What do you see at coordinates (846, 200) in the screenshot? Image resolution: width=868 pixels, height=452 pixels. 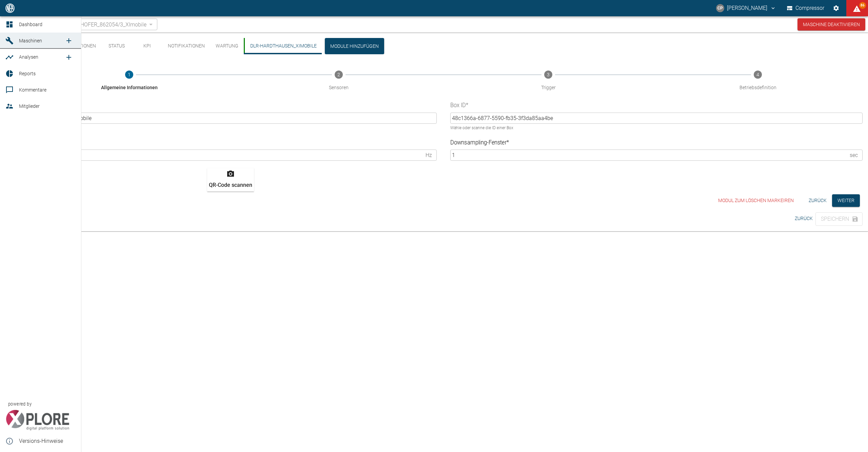 I see `button: Weiter` at bounding box center [846, 200].